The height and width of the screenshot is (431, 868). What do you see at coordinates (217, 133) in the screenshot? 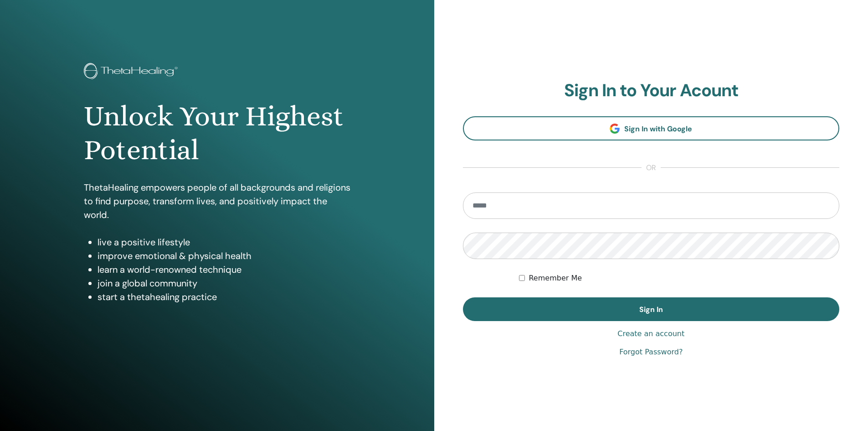
I see `h1: Unlock Your Highest Potential` at bounding box center [217, 133].